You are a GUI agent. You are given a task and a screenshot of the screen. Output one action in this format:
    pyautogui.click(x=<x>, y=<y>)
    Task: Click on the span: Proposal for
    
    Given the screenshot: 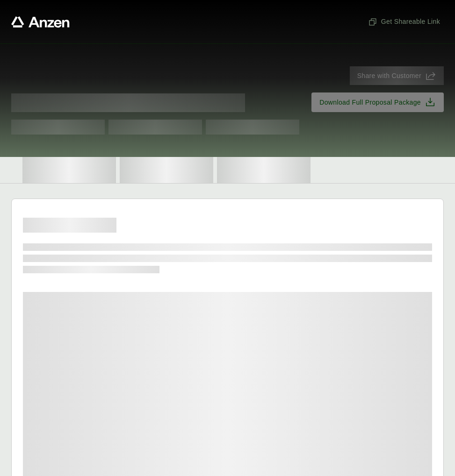 What is the action you would take?
    pyautogui.click(x=128, y=103)
    